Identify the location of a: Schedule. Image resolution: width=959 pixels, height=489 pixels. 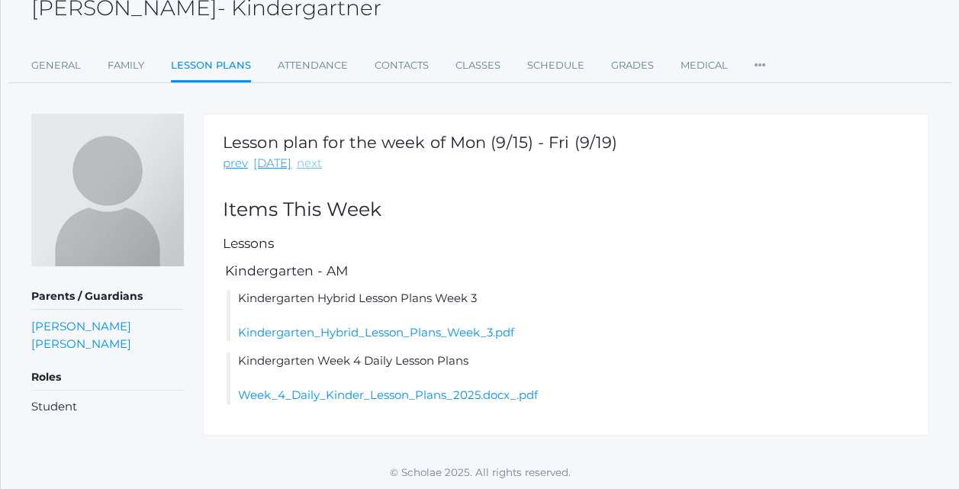
(556, 66).